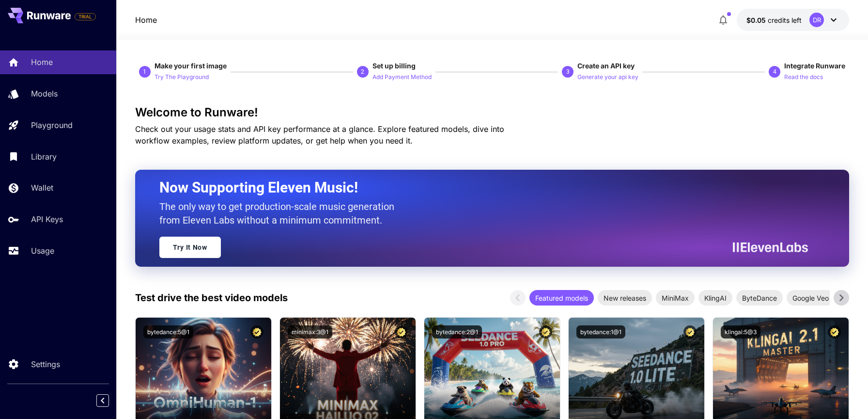 This screenshot has width=868, height=419. What do you see at coordinates (716, 298) in the screenshot?
I see `span: KlingAI` at bounding box center [716, 298].